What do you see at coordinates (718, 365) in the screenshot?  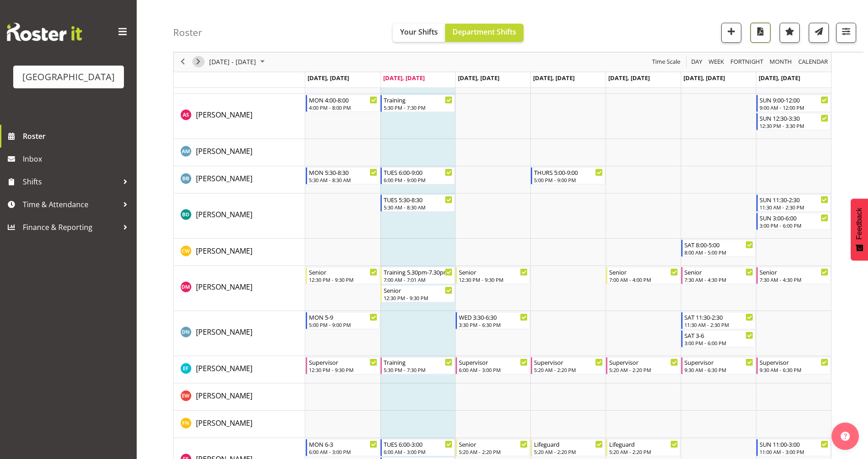 I see `div: Earl Foran"s event - Supervisor Begin From Saturday, August 16, 2025 at 9:30:00 AM GMT+12:00 Ends...` at bounding box center [718, 365].